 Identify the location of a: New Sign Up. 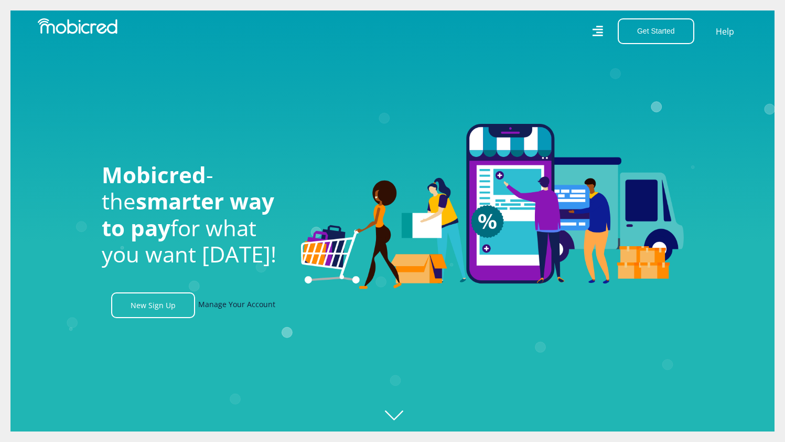
(153, 305).